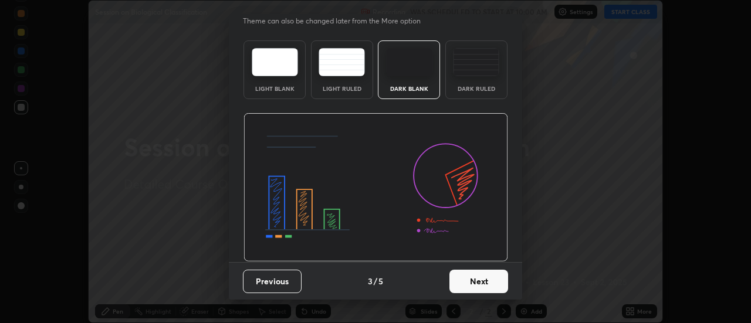 Image resolution: width=751 pixels, height=323 pixels. I want to click on img: lightTheme.e5ed3b09.svg, so click(274, 62).